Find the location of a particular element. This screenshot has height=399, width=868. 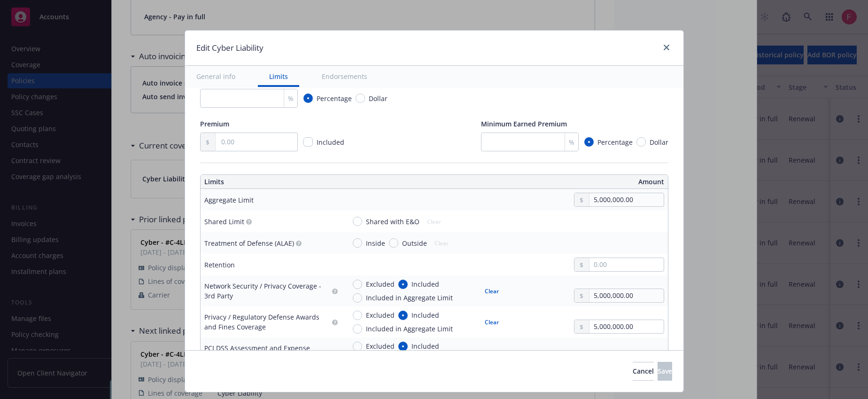

th: Limits is located at coordinates (294, 182).